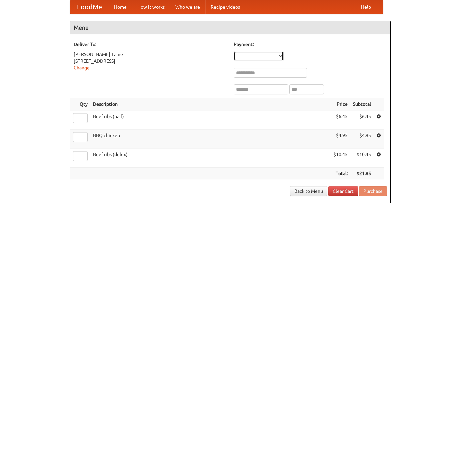  I want to click on a: Back to Menu, so click(309, 191).